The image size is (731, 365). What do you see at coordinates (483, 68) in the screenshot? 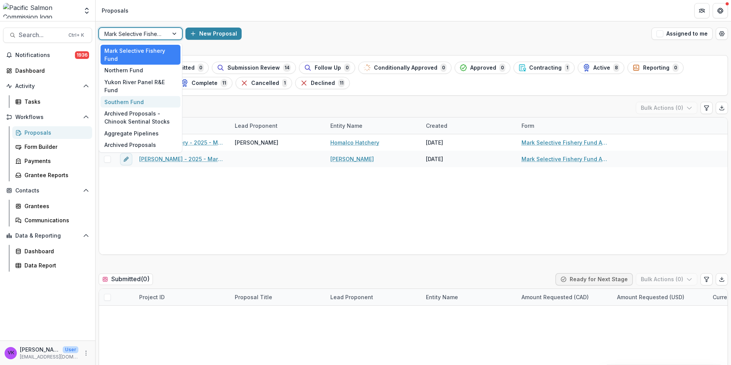
I see `span: Approved` at bounding box center [483, 68].